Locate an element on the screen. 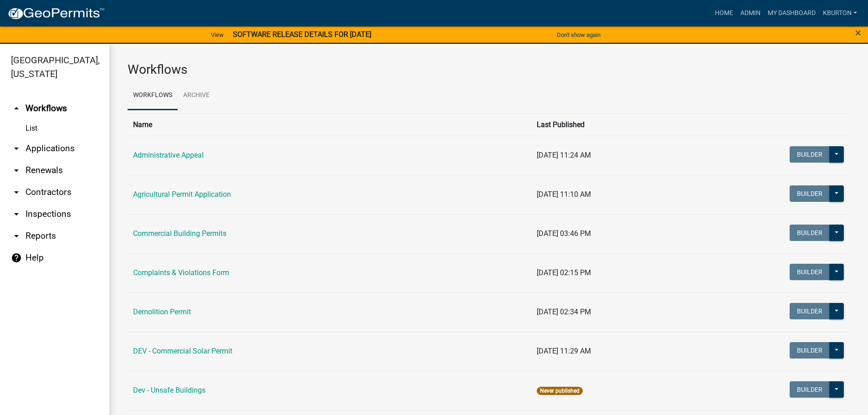 This screenshot has height=415, width=868. a: Home is located at coordinates (724, 13).